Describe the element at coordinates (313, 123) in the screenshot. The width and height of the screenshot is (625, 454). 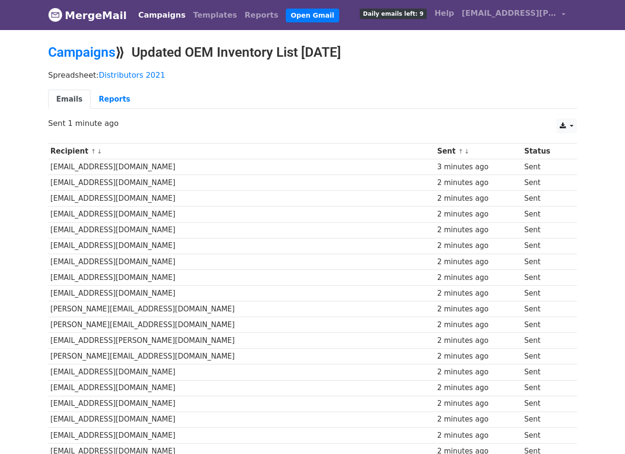
I see `p: Sent 1 minute ago` at that location.